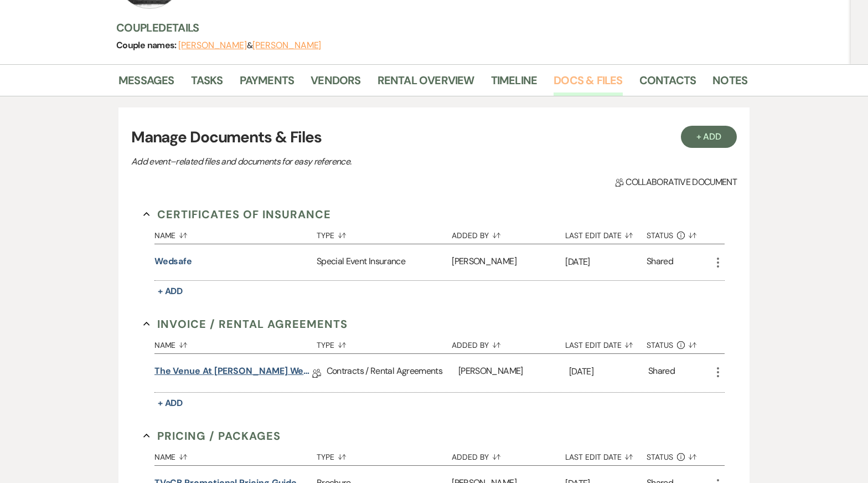 This screenshot has height=483, width=868. Describe the element at coordinates (393, 373) in the screenshot. I see `div: Contracts / Rental Agreements` at that location.